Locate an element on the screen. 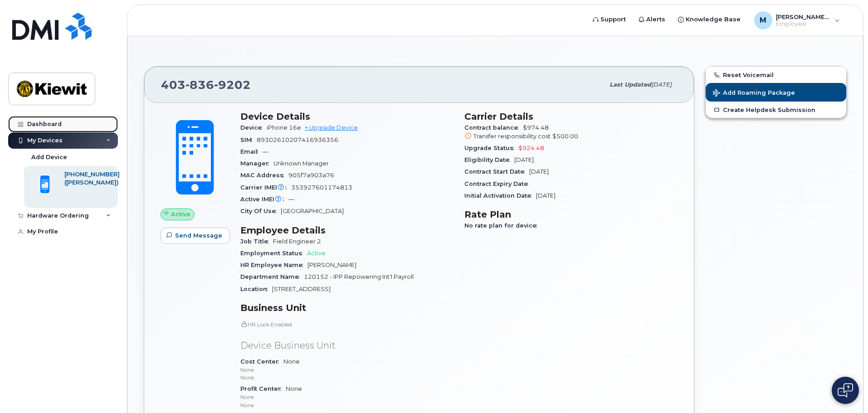 The height and width of the screenshot is (413, 868). span: Field Engineer 2 is located at coordinates (297, 241).